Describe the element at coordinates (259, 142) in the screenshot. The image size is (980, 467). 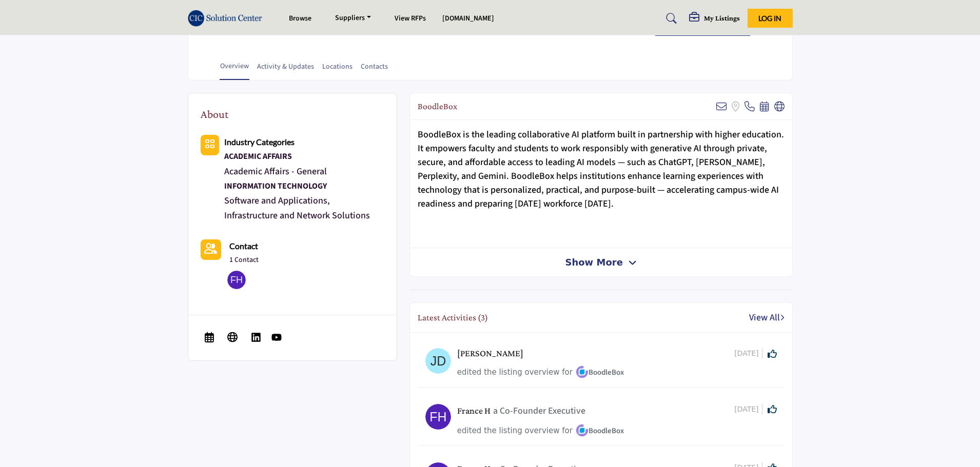
I see `a: Industry Categories` at that location.